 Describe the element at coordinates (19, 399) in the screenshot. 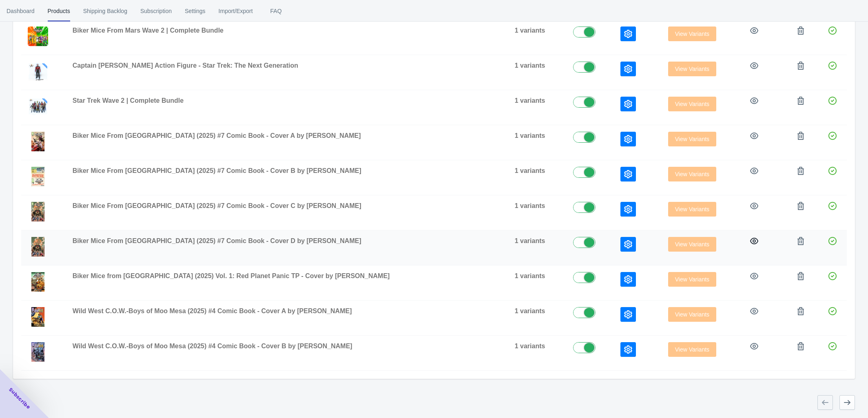

I see `span: Subscribe` at that location.